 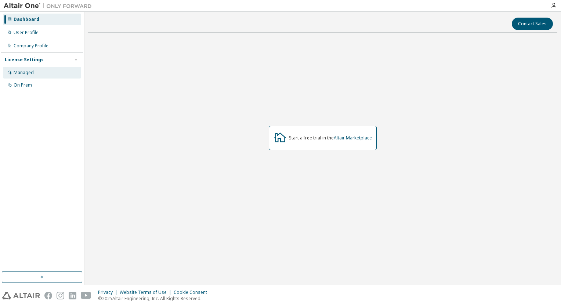 I want to click on img: Altair One, so click(x=50, y=6).